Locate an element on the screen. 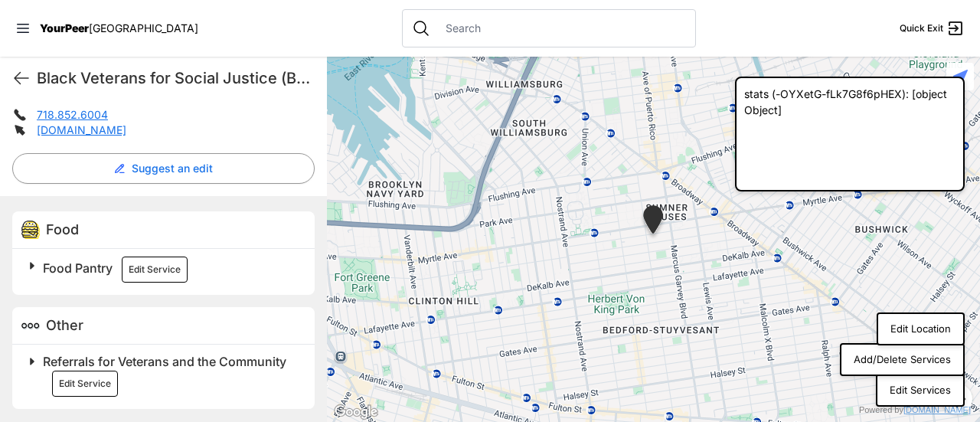 Image resolution: width=980 pixels, height=422 pixels. button: Edit Location is located at coordinates (920, 329).